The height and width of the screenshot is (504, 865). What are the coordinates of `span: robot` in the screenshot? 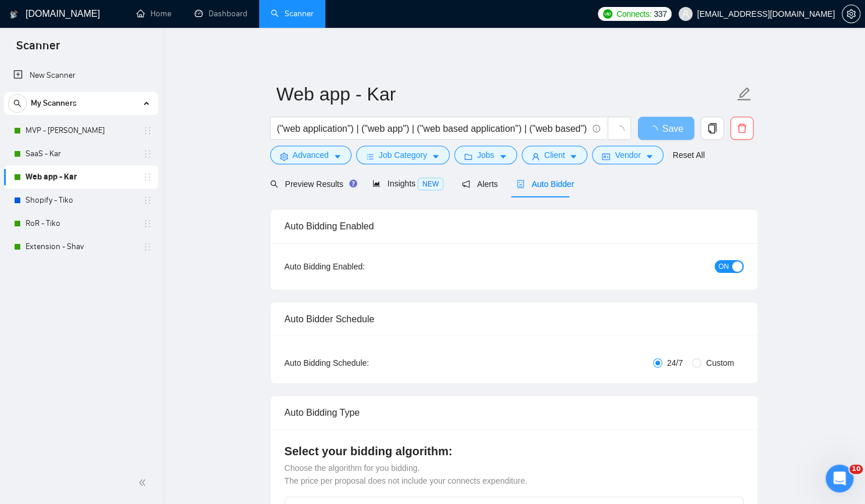 It's located at (521, 184).